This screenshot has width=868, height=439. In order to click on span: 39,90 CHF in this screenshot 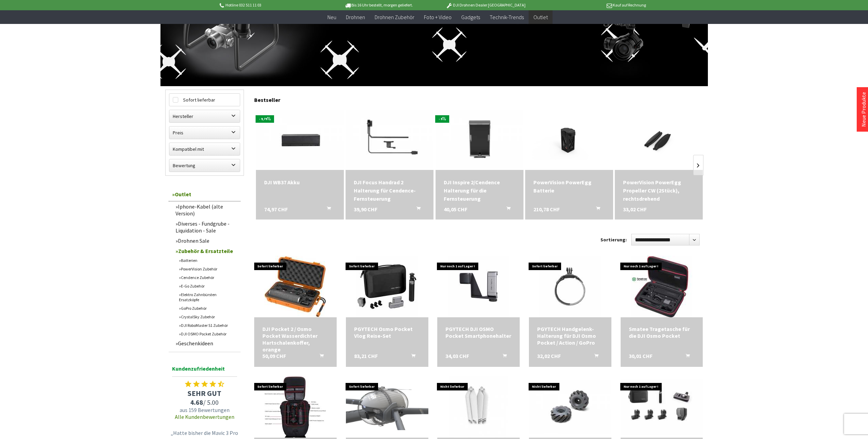, I will do `click(365, 209)`.